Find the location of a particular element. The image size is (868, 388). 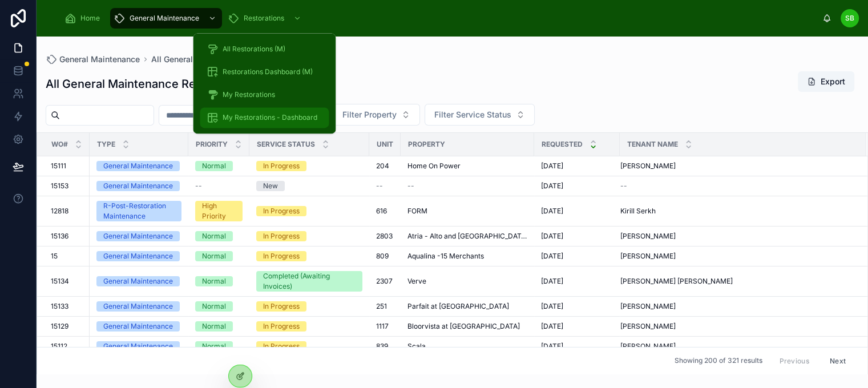

span: FORM is located at coordinates (417, 211).